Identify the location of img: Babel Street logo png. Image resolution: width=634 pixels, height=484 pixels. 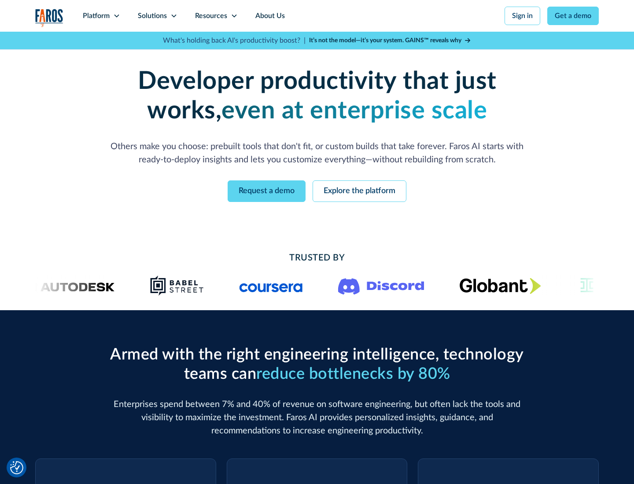
(177, 286).